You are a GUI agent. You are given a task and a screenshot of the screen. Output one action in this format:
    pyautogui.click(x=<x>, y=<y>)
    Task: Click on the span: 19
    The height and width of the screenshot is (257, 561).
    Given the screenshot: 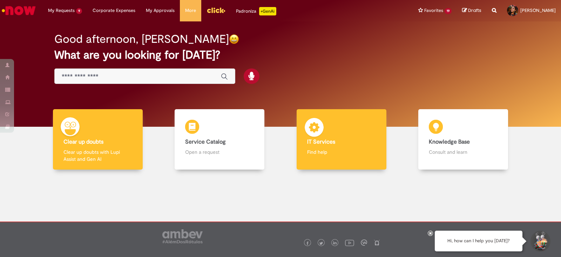 What is the action you would take?
    pyautogui.click(x=448, y=11)
    